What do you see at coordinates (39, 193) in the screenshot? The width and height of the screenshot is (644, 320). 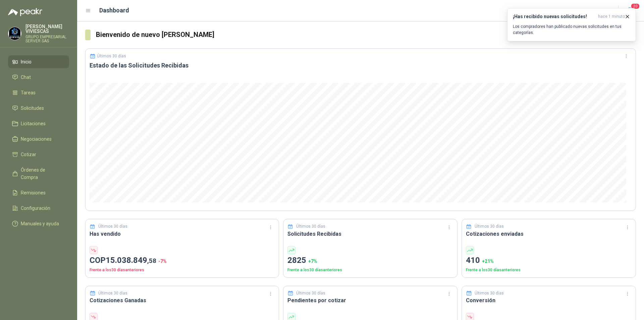 I see `a: Remisiones` at bounding box center [39, 193].